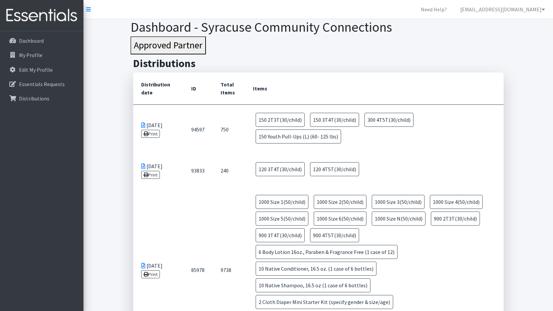  What do you see at coordinates (298, 137) in the screenshot?
I see `span: 150 Youth Pull-Ups (L) (60- 125 lbs)` at bounding box center [298, 137].